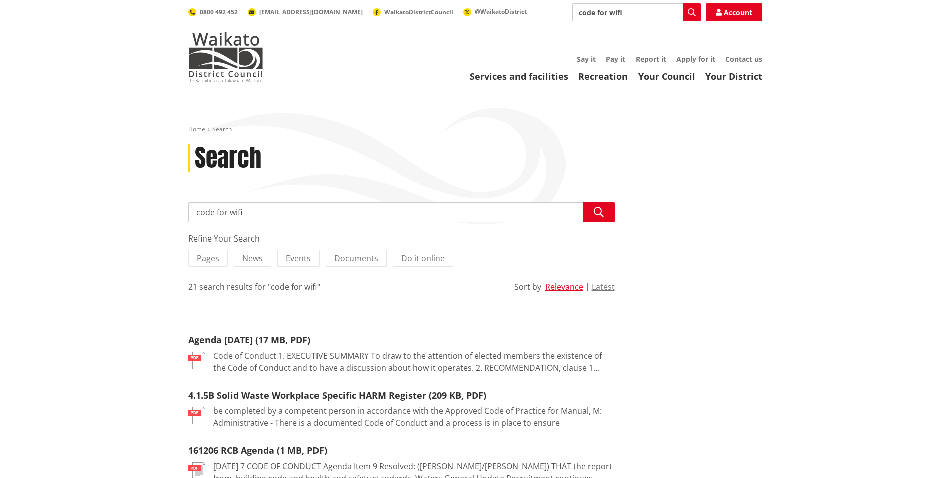 The height and width of the screenshot is (478, 950). I want to click on a: Your Council, so click(667, 76).